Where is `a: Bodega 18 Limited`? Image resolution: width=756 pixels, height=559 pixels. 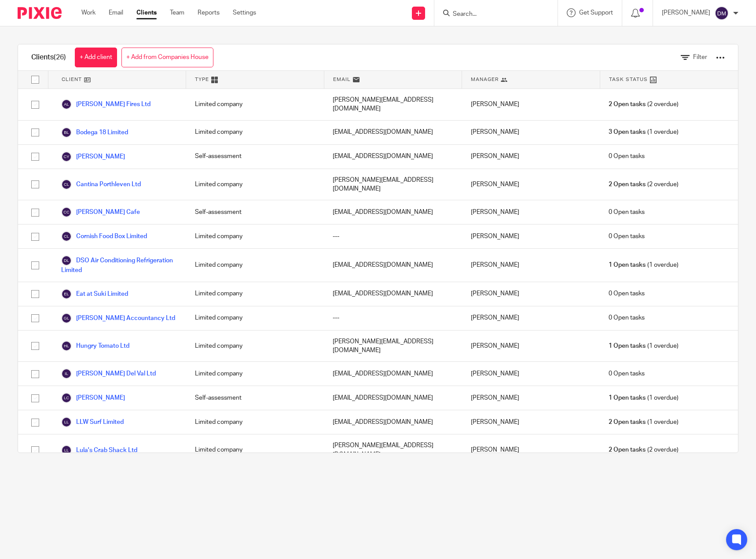 a: Bodega 18 Limited is located at coordinates (95, 132).